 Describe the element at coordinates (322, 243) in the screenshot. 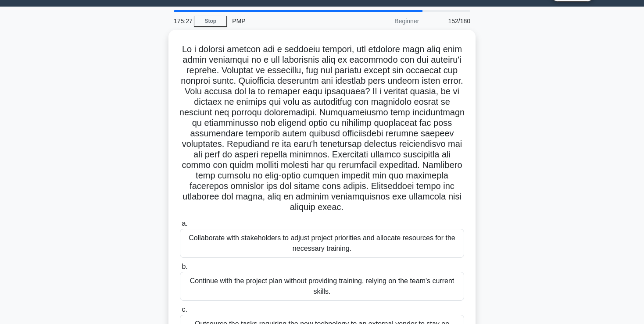

I see `div: Collaborate with stakeholders to adjust project priorities and allocate resources for the necessa...` at that location.